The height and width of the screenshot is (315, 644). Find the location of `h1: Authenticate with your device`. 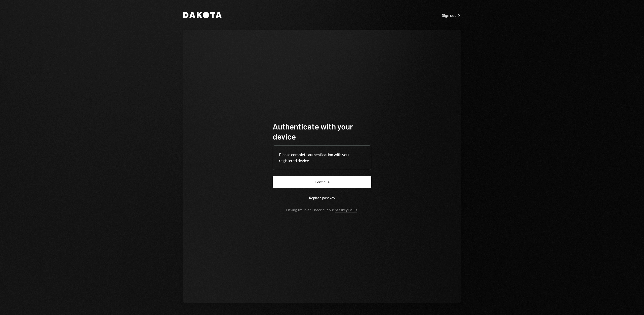

h1: Authenticate with your device is located at coordinates (322, 132).